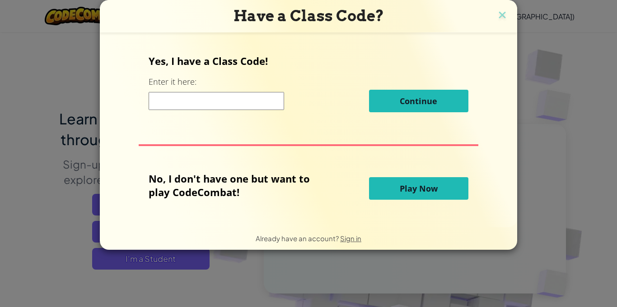 The width and height of the screenshot is (617, 307). Describe the element at coordinates (172, 82) in the screenshot. I see `label: Enter it here:` at that location.